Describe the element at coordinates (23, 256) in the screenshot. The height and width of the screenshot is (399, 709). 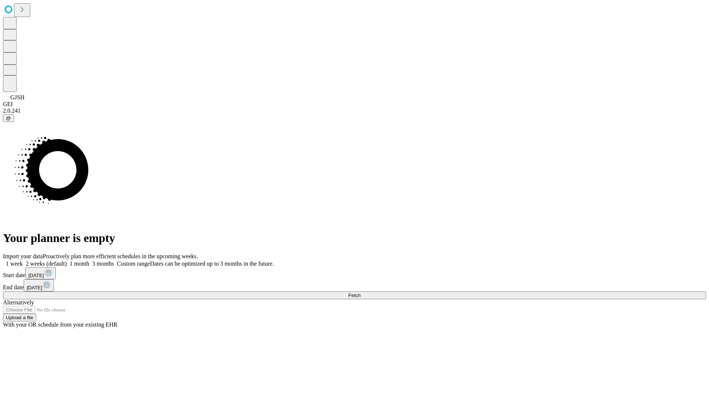
I see `span: Import your data` at that location.